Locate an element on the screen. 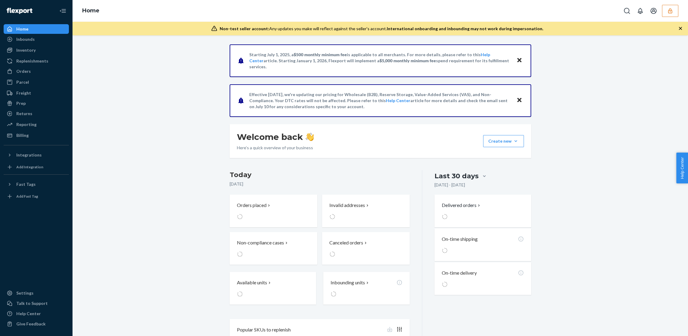 The image size is (688, 336). button: Non-compliance cases is located at coordinates (273, 248).